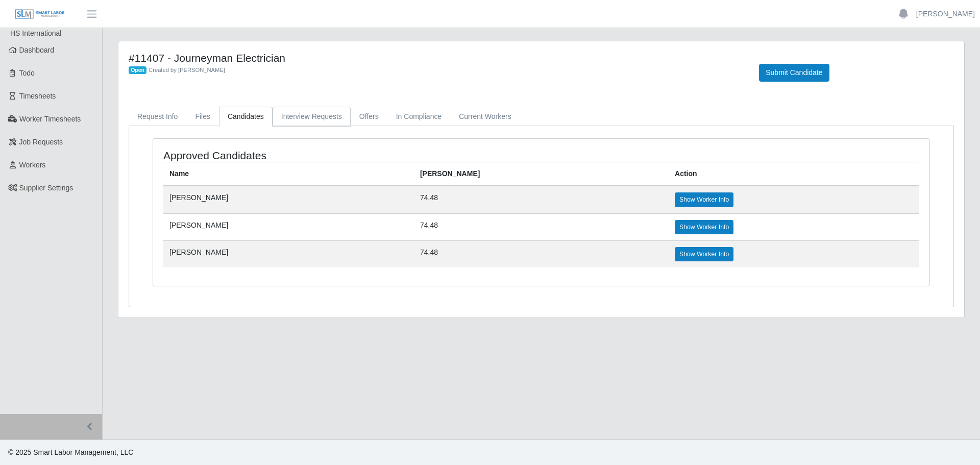 The image size is (980, 465). What do you see at coordinates (436, 58) in the screenshot?
I see `h4: #11407 - Journeyman Electrician` at bounding box center [436, 58].